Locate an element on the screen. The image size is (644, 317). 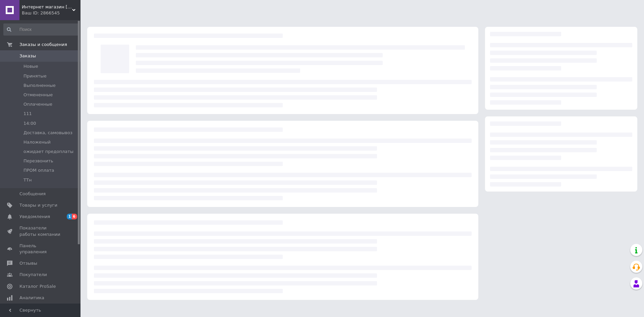
span: Заказы is located at coordinates (28, 56).